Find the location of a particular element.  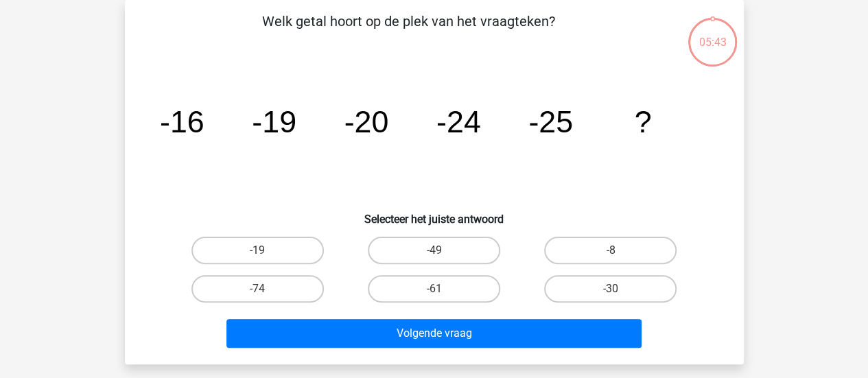

tspan: -20 is located at coordinates (366, 122).